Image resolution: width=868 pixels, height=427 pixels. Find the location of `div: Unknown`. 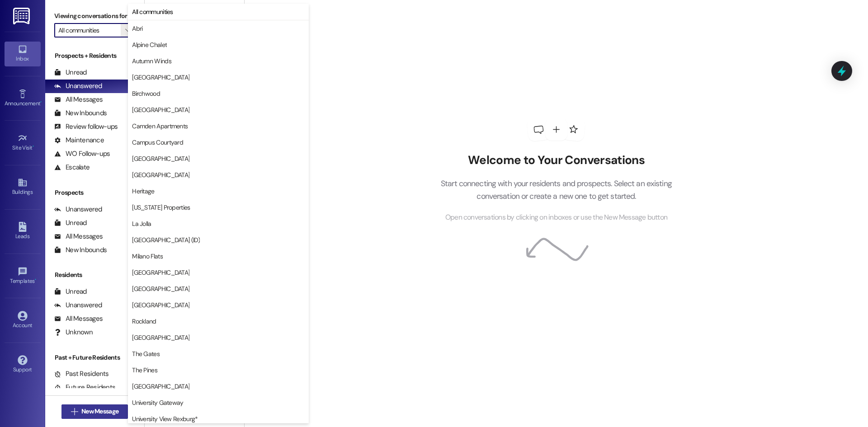

div: Unknown is located at coordinates (73, 332).